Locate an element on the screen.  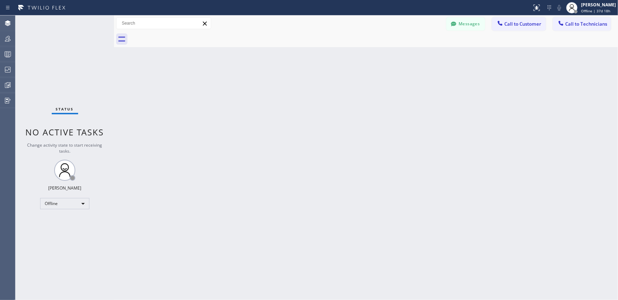
span: No active tasks is located at coordinates (65, 132).